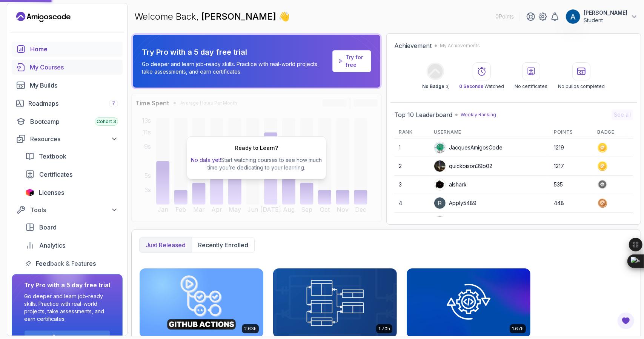 The width and height of the screenshot is (644, 339). Describe the element at coordinates (622, 115) in the screenshot. I see `button: See all` at that location.